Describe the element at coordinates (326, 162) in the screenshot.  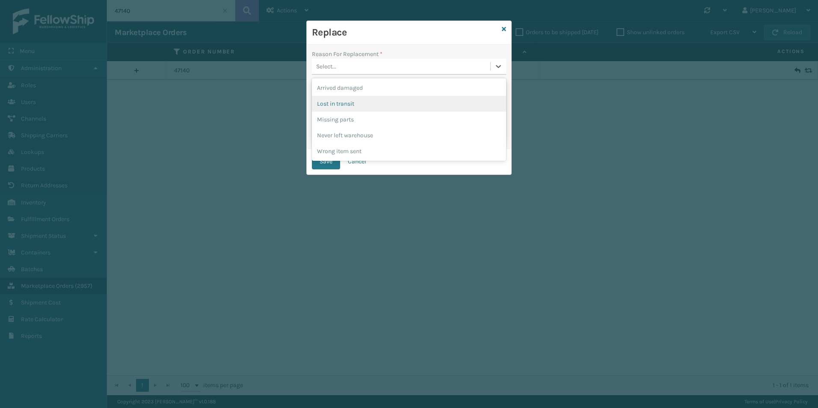
I see `button: Save` at that location.